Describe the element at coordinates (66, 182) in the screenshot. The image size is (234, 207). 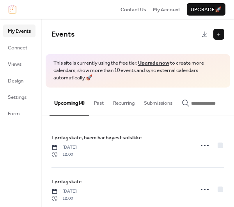
I see `span: Lørdagskafe` at that location.